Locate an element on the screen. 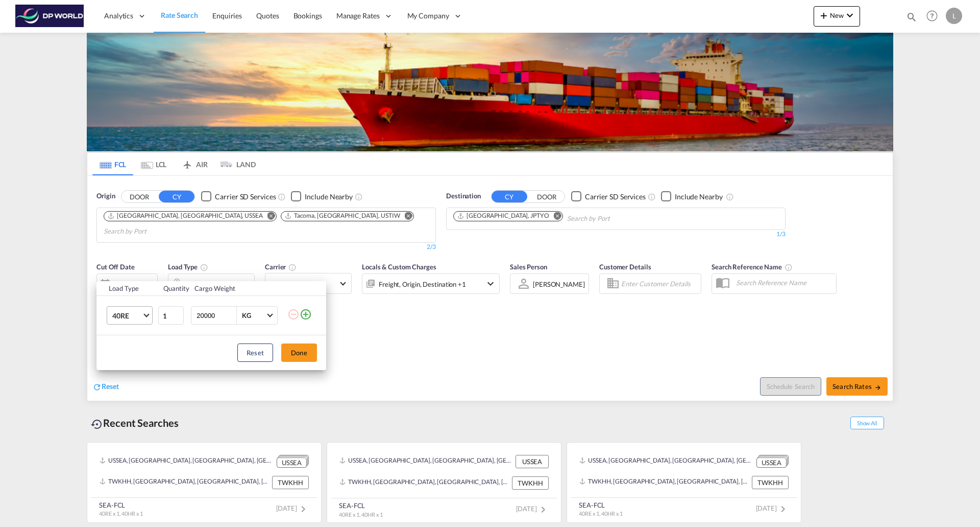 This screenshot has height=527, width=980. md-select: Choose: 40RE is located at coordinates (130, 315).